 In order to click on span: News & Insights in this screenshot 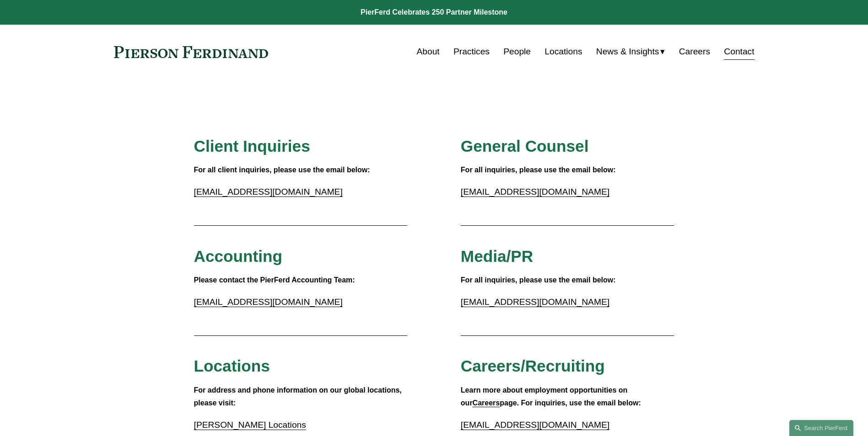, I will do `click(628, 52)`.